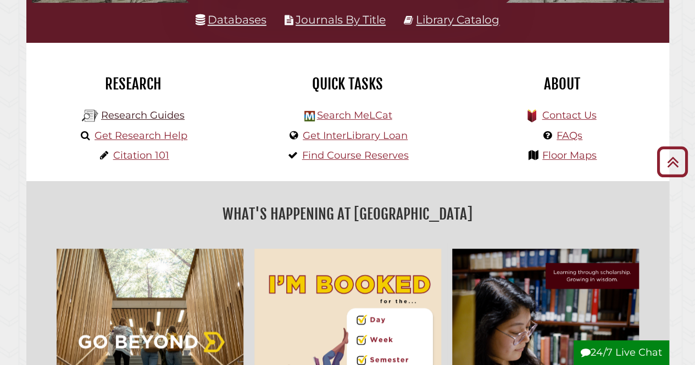  Describe the element at coordinates (141, 136) in the screenshot. I see `a: Get Research Help` at that location.